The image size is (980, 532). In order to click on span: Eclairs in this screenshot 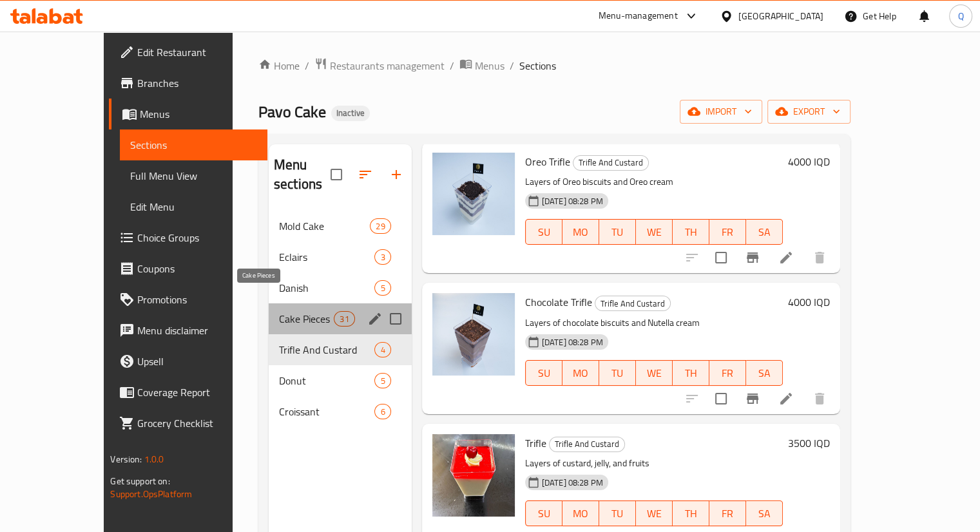, I will do `click(327, 258)`.